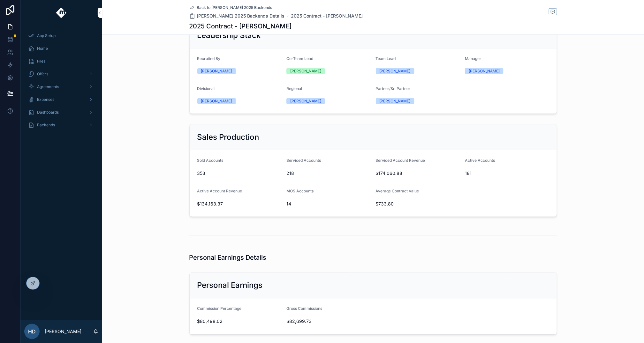 Image resolution: width=644 pixels, height=343 pixels. What do you see at coordinates (329, 173) in the screenshot?
I see `span: 218` at bounding box center [329, 173].